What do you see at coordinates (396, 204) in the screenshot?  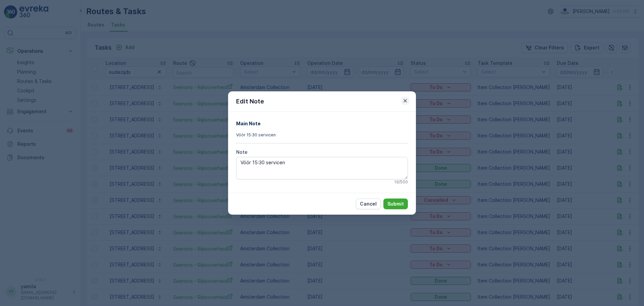 I see `p: Submit` at bounding box center [396, 204].